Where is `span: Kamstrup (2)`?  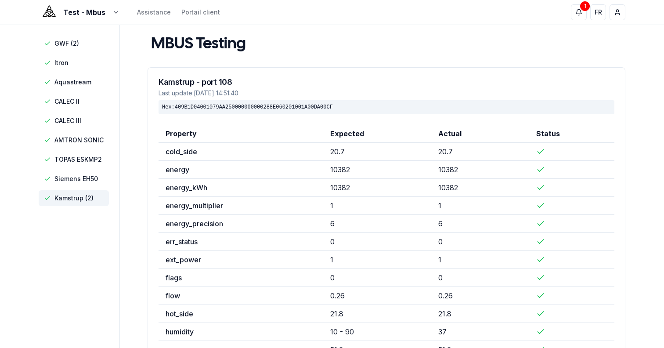 span: Kamstrup (2) is located at coordinates (74, 198).